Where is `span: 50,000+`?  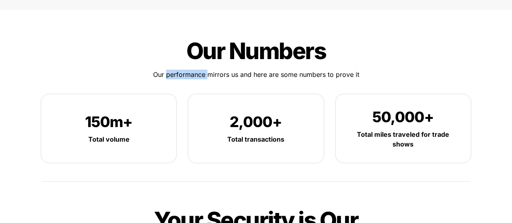
span: 50,000+ is located at coordinates (403, 117).